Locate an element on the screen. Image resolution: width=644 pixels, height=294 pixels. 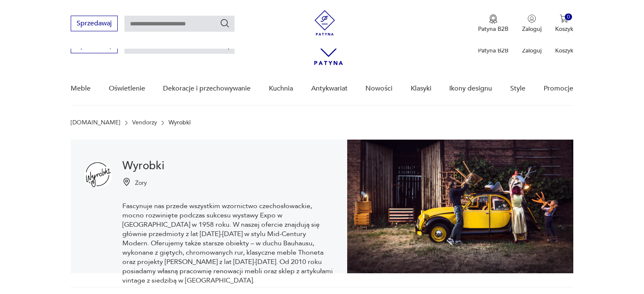
button: 0Koszyk is located at coordinates (564, 24).